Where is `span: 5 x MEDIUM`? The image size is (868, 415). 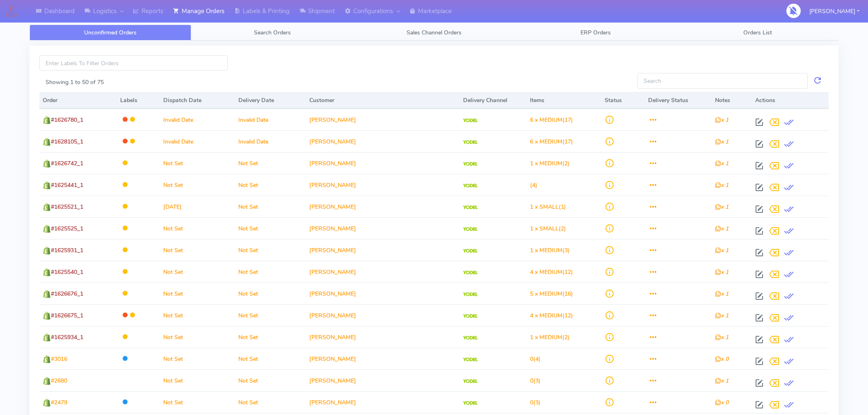 span: 5 x MEDIUM is located at coordinates (546, 293).